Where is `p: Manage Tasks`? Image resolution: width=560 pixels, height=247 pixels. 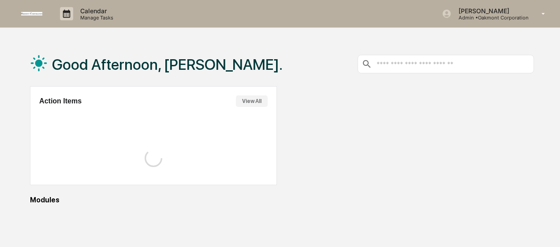 p: Manage Tasks is located at coordinates (95, 18).